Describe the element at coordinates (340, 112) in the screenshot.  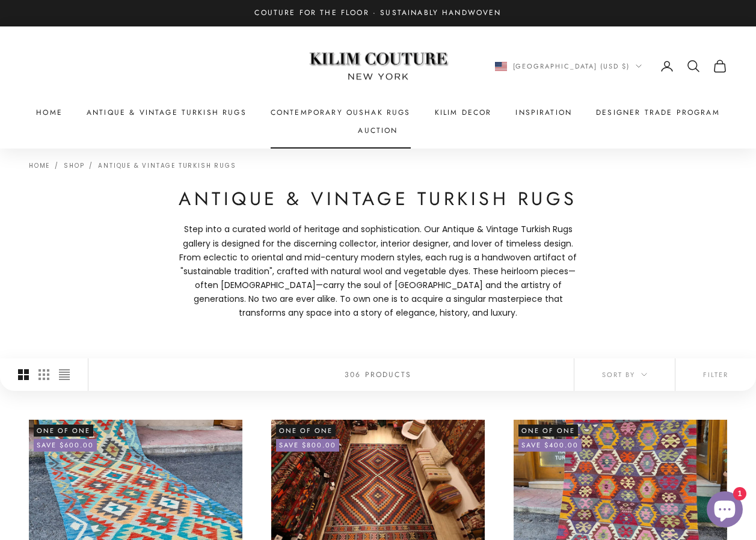
I see `a: Contemporary Oushak Rugs` at that location.